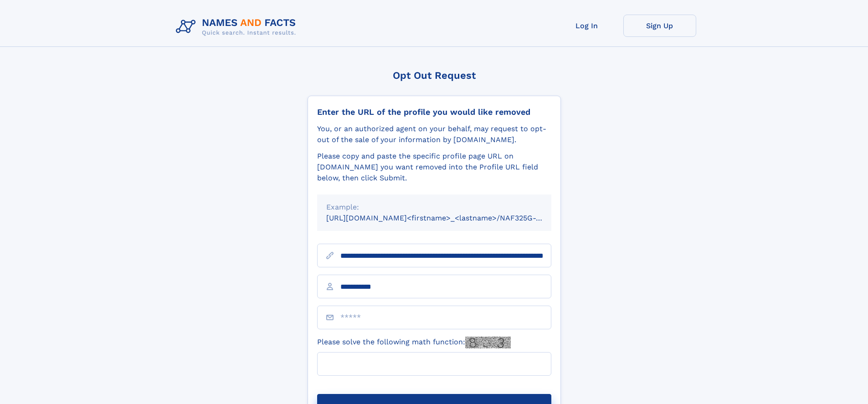  What do you see at coordinates (434, 75) in the screenshot?
I see `div: Opt Out Request` at bounding box center [434, 75].